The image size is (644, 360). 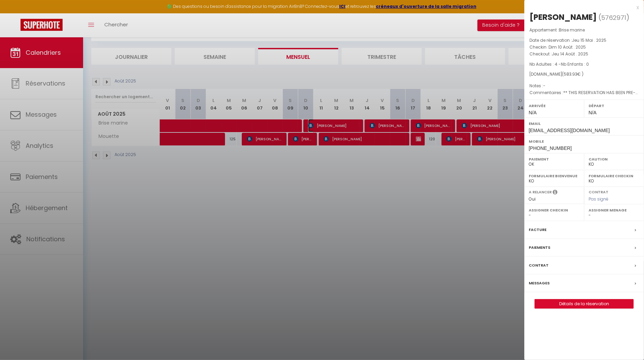 I want to click on label: Mobile, so click(x=584, y=141).